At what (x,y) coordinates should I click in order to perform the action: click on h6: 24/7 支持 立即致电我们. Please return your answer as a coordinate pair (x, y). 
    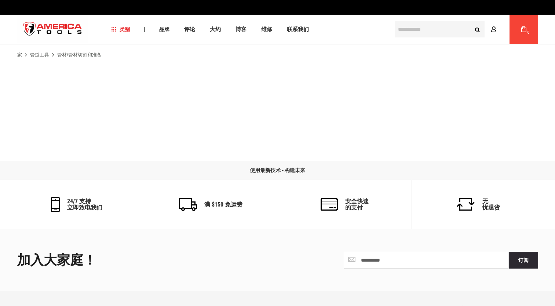
    Looking at the image, I should click on (85, 204).